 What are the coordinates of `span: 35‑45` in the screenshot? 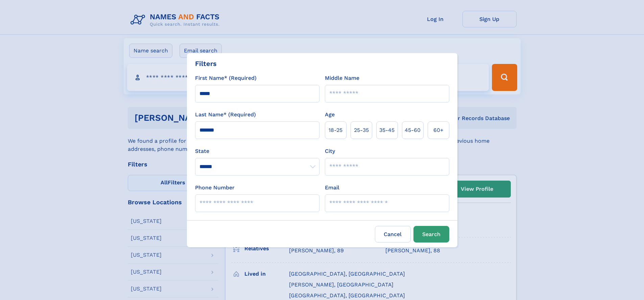 It's located at (387, 130).